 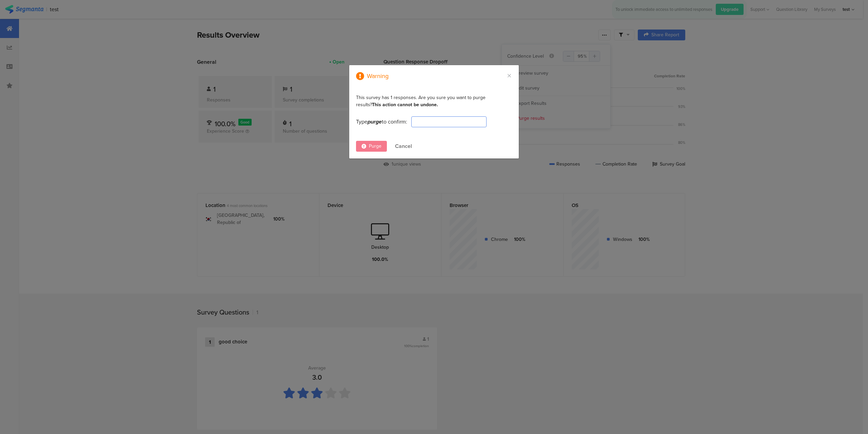 What do you see at coordinates (375, 121) in the screenshot?
I see `span: purge` at bounding box center [375, 121].